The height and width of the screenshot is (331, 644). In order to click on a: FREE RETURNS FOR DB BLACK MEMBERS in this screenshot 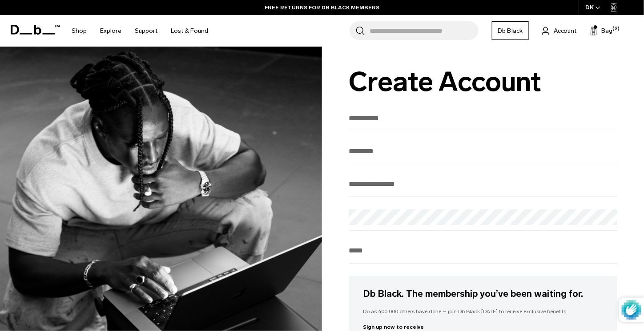, I will do `click(322, 8)`.